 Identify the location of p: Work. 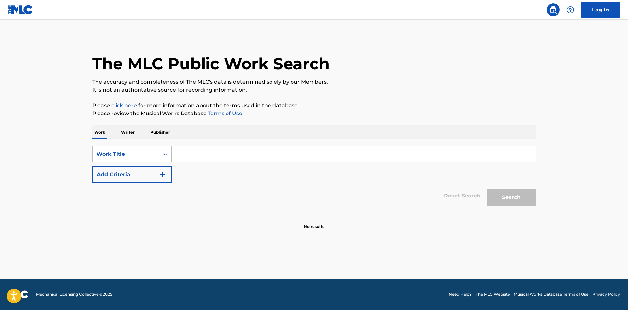
(100, 132).